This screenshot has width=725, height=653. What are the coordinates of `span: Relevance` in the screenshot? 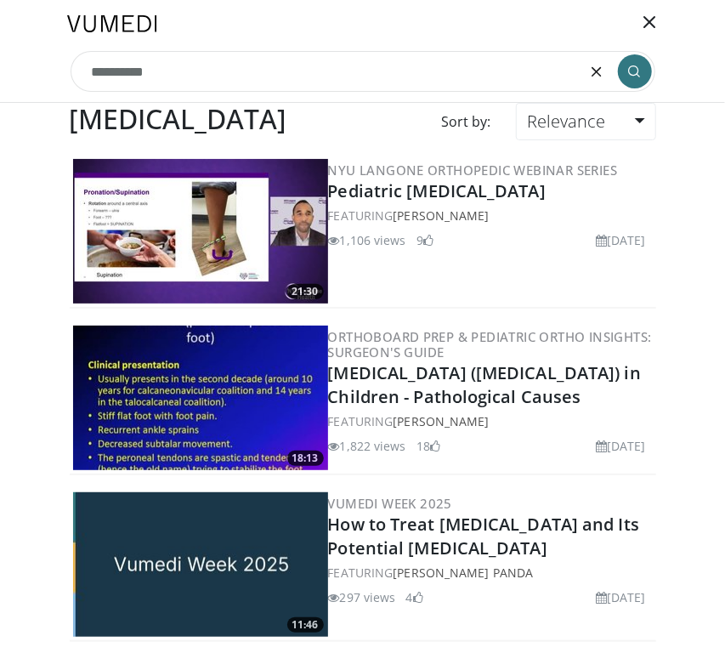 It's located at (566, 121).